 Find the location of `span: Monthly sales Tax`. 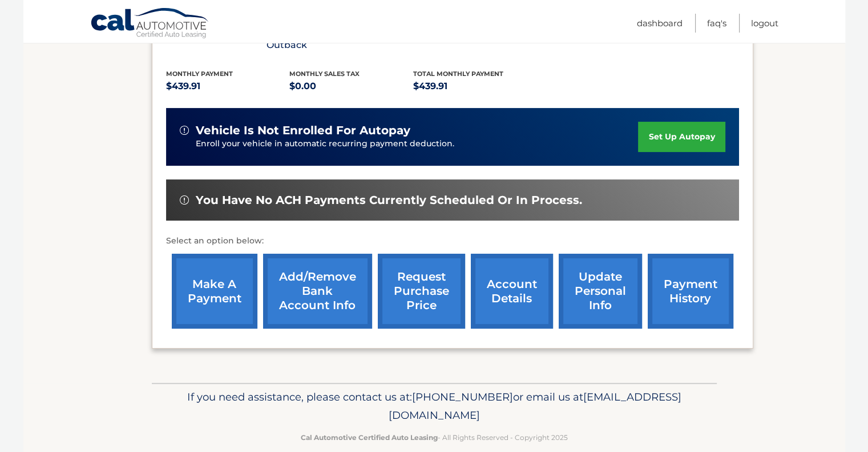

span: Monthly sales Tax is located at coordinates (325, 74).